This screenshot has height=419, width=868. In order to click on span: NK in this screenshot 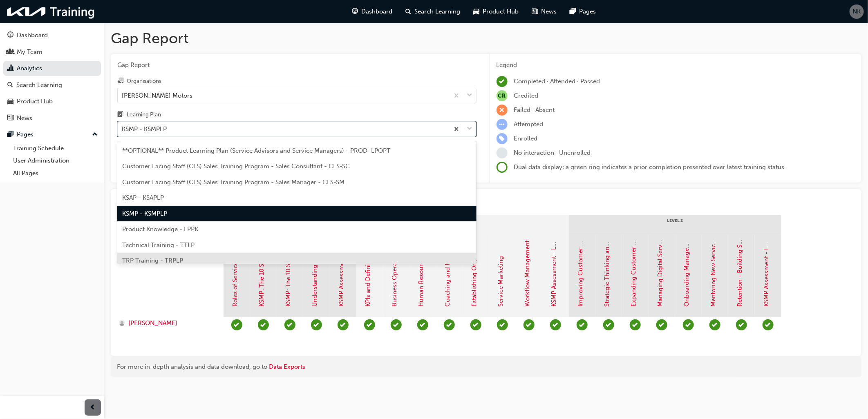, I will do `click(857, 12)`.